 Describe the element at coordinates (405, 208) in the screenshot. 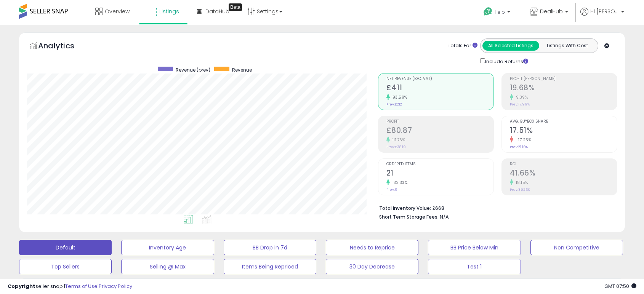

I see `b: Total Inventory Value:` at that location.